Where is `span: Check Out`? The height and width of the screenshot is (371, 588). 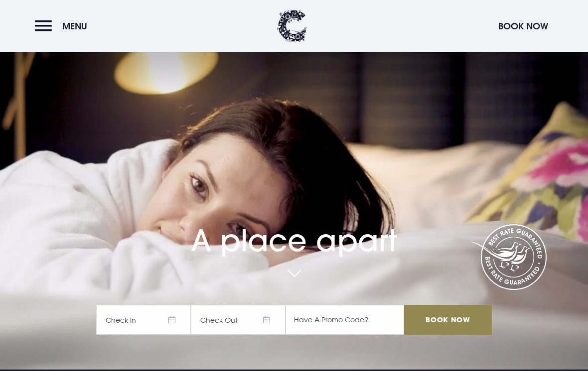 span: Check Out is located at coordinates (238, 320).